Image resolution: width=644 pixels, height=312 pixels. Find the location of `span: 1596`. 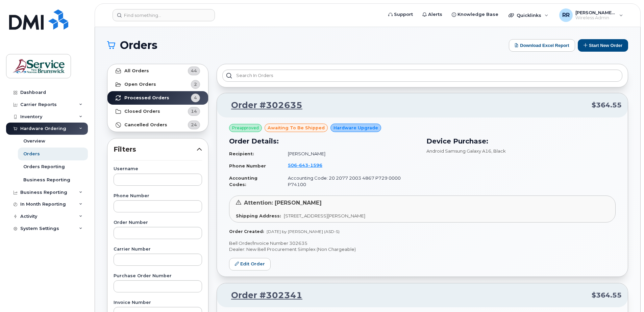

span: 1596 is located at coordinates (316, 165).